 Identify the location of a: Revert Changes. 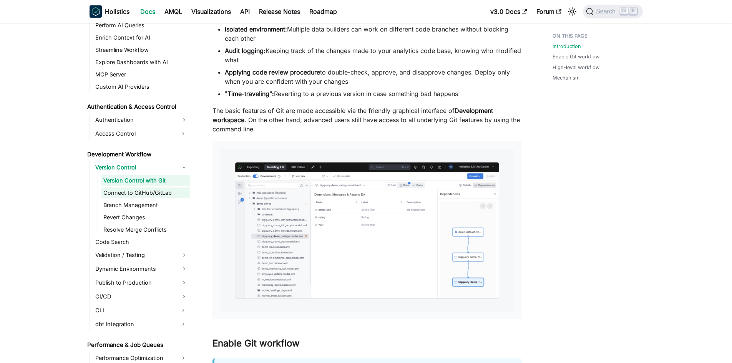
(146, 218).